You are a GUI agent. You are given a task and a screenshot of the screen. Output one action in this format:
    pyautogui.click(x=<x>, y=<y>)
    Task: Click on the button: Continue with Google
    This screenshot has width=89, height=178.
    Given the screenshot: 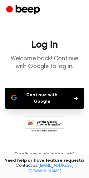 What is the action you would take?
    pyautogui.click(x=44, y=98)
    